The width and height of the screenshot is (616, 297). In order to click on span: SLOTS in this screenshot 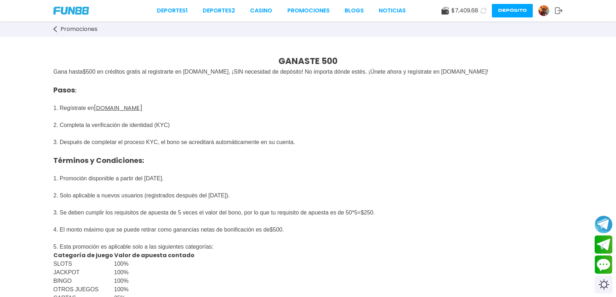, I will do `click(63, 264)`.